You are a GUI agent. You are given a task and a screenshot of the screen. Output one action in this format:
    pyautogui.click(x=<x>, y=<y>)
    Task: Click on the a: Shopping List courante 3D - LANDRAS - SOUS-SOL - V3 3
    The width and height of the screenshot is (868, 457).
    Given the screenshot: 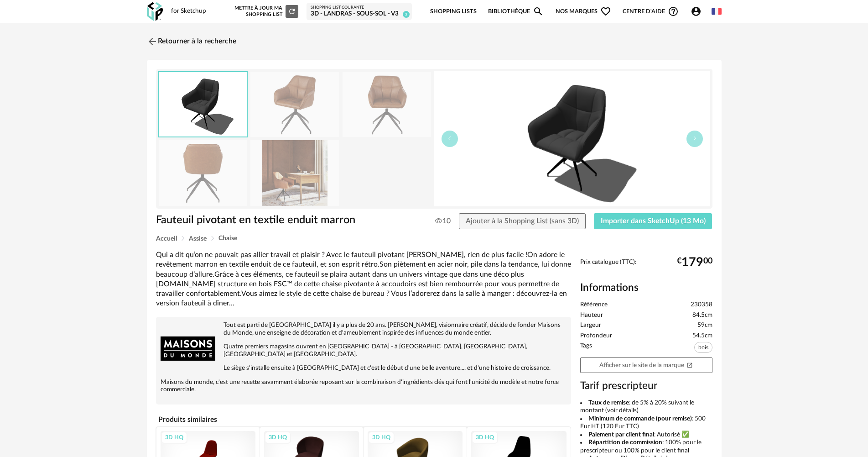 What is the action you would take?
    pyautogui.click(x=359, y=12)
    